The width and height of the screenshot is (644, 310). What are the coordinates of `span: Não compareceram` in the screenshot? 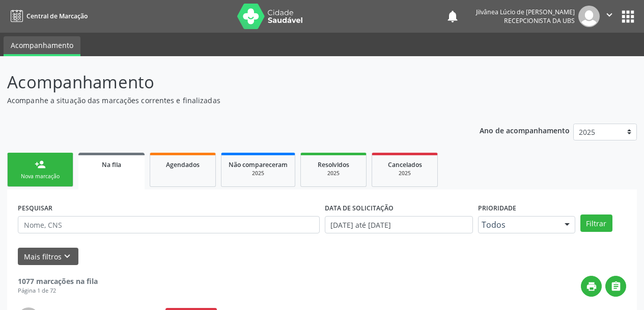 It's located at (258, 164).